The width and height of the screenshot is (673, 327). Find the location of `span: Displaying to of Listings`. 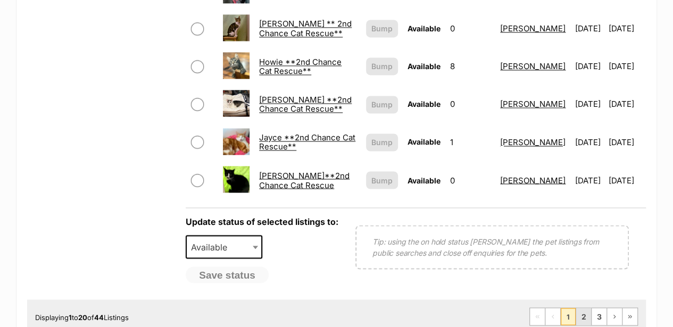

span: Displaying to of Listings is located at coordinates (82, 317).